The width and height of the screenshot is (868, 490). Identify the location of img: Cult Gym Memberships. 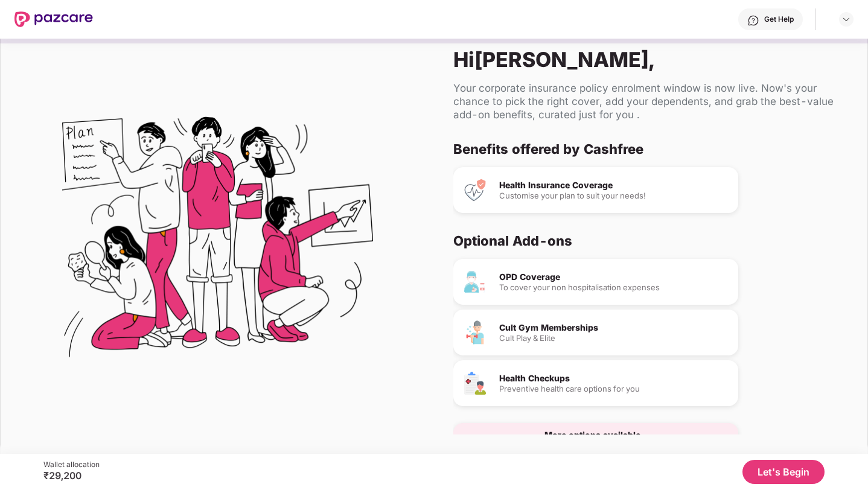
(475, 333).